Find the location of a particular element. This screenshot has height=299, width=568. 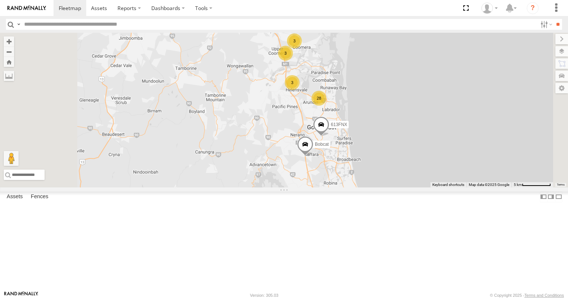

label: Measure is located at coordinates (9, 76).